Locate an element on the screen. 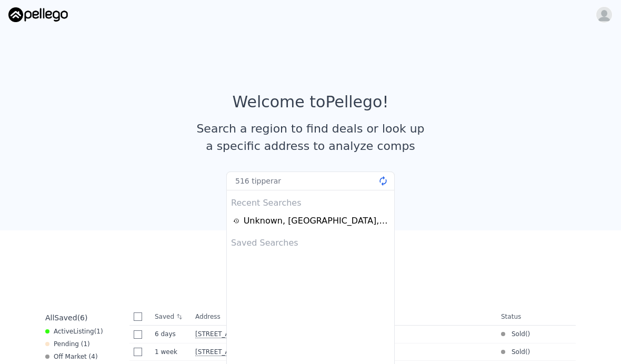  div: Saved Properties is located at coordinates (310, 274).